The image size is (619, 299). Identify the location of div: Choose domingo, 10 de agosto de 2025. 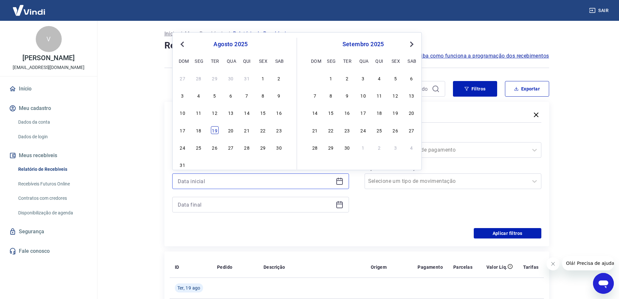
(183, 112).